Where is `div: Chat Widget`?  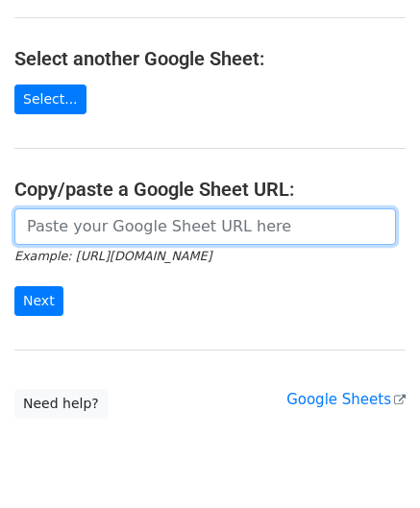
div: Chat Widget is located at coordinates (372, 462).